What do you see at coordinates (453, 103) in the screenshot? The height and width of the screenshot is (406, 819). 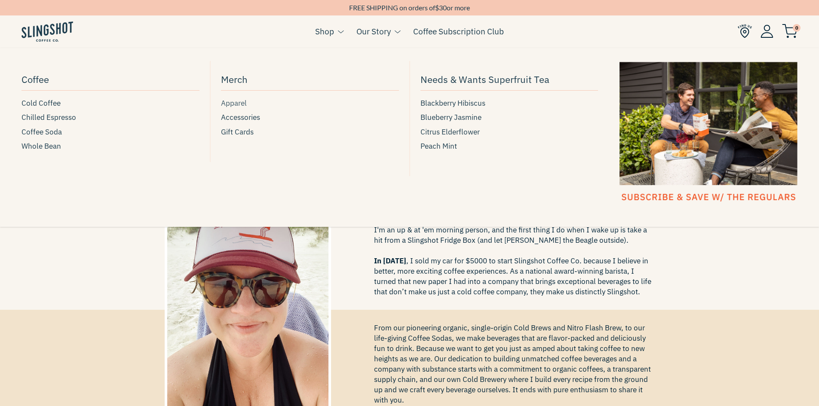 I see `span: Blackberry Hibiscus` at bounding box center [453, 103].